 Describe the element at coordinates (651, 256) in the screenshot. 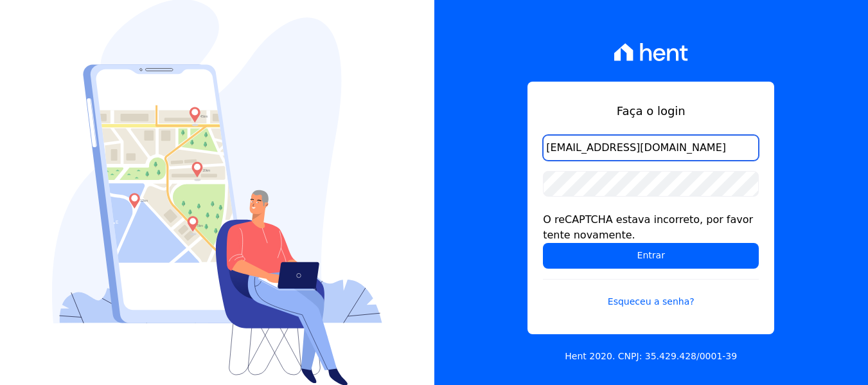

I see `input: Entrar` at that location.